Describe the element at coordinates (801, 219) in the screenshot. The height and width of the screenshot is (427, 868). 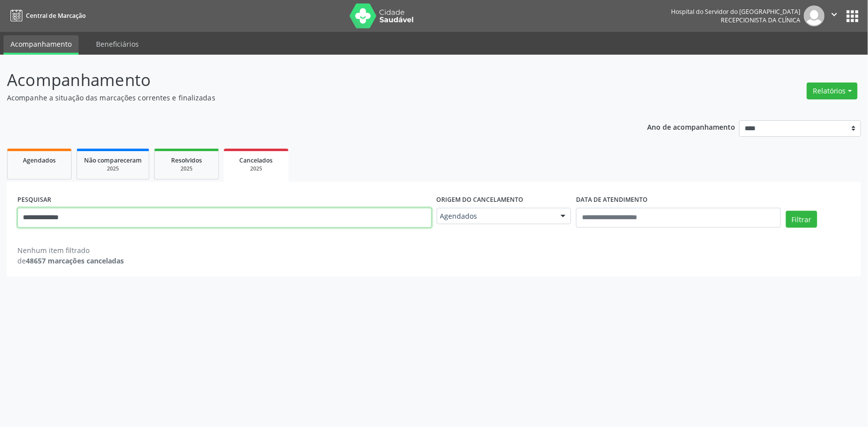
I see `button: Filtrar` at that location.